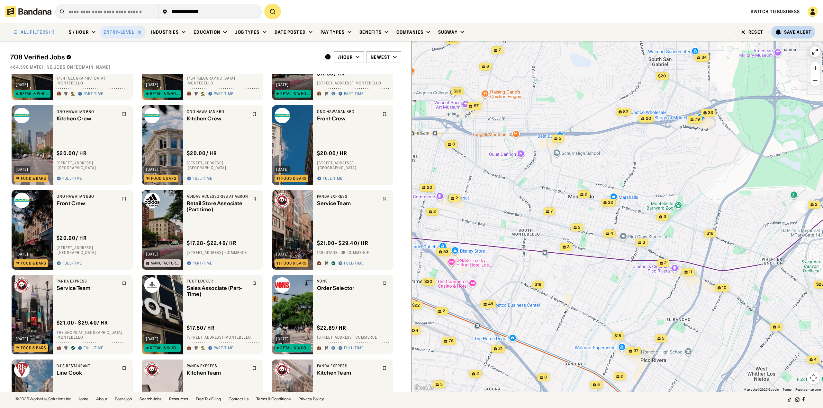 The width and height of the screenshot is (823, 408). I want to click on a: Privacy Policy, so click(311, 399).